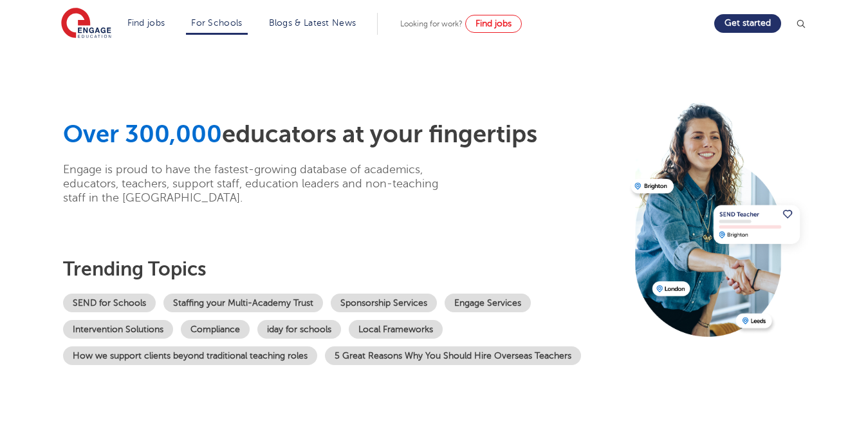 Image resolution: width=868 pixels, height=423 pixels. What do you see at coordinates (216, 23) in the screenshot?
I see `a: For Schools` at bounding box center [216, 23].